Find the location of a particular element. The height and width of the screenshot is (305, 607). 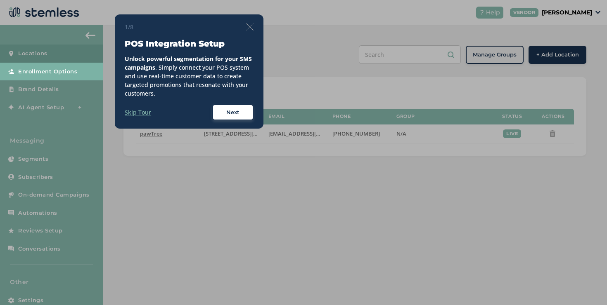

span: Enrollment Options is located at coordinates (47, 72).